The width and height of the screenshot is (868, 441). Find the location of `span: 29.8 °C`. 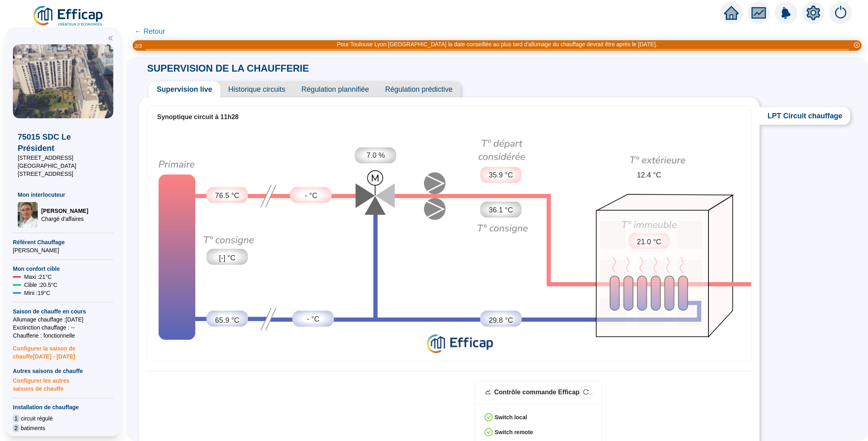

span: 29.8 °C is located at coordinates (501, 320).